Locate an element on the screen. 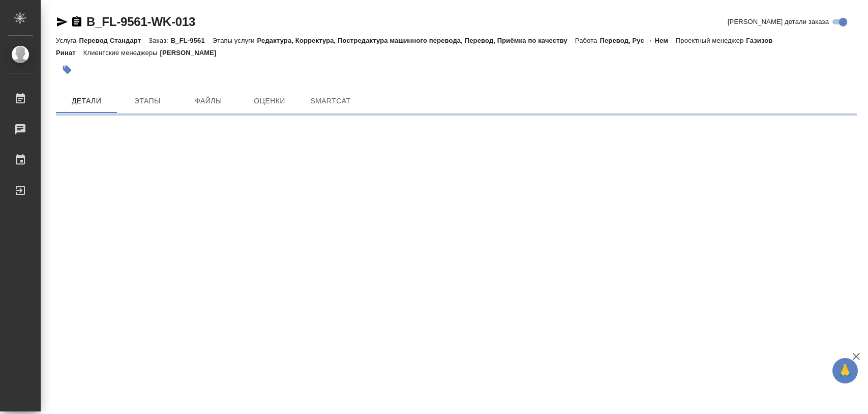 This screenshot has height=414, width=868. button: Добавить тэг is located at coordinates (67, 70).